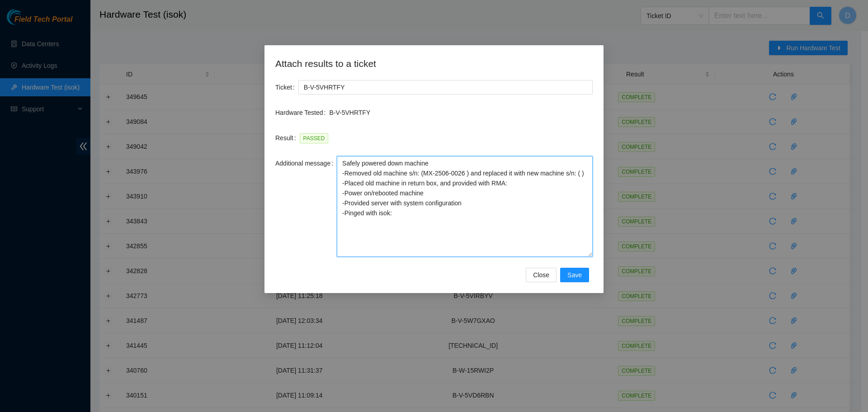  I want to click on span: PASSED, so click(314, 138).